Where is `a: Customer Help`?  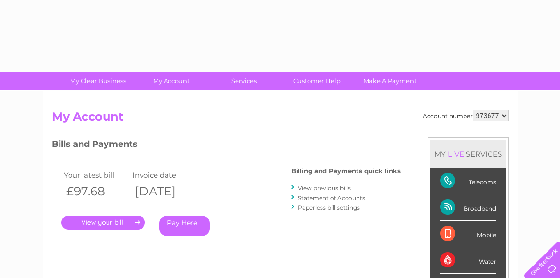
a: Customer Help is located at coordinates (317, 81).